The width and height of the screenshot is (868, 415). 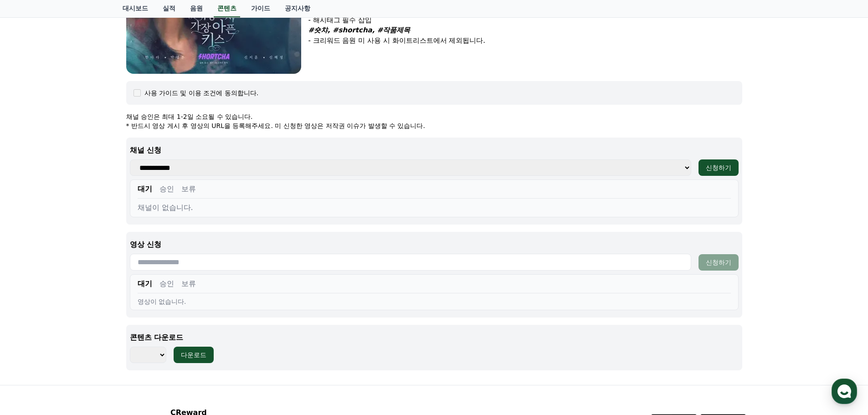 I want to click on p: 채널 승인은 최대 1-2일 소요될 수 있습니다., so click(x=434, y=117).